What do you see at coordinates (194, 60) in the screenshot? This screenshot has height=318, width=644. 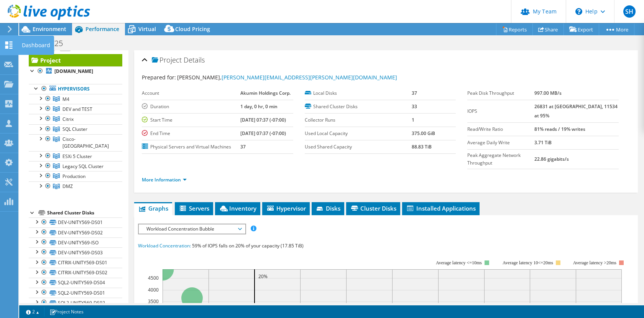 I see `span: Details` at bounding box center [194, 60].